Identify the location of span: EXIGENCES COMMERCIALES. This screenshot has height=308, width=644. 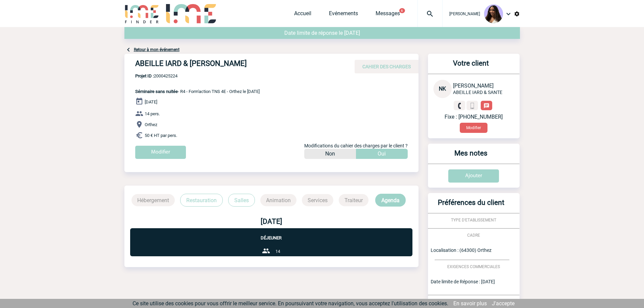
(473, 267).